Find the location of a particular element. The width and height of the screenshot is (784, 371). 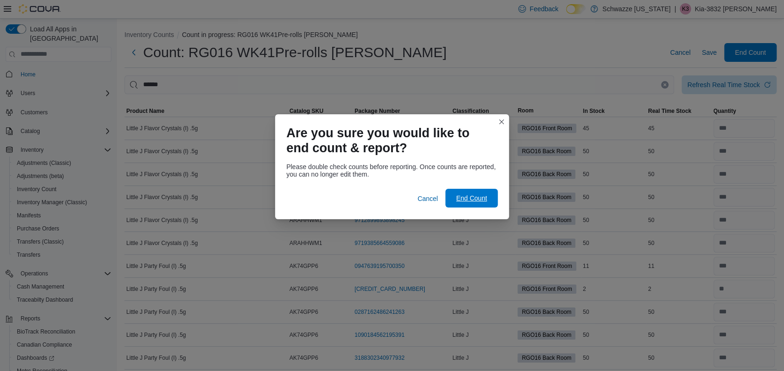

button: End Count is located at coordinates (472, 198).